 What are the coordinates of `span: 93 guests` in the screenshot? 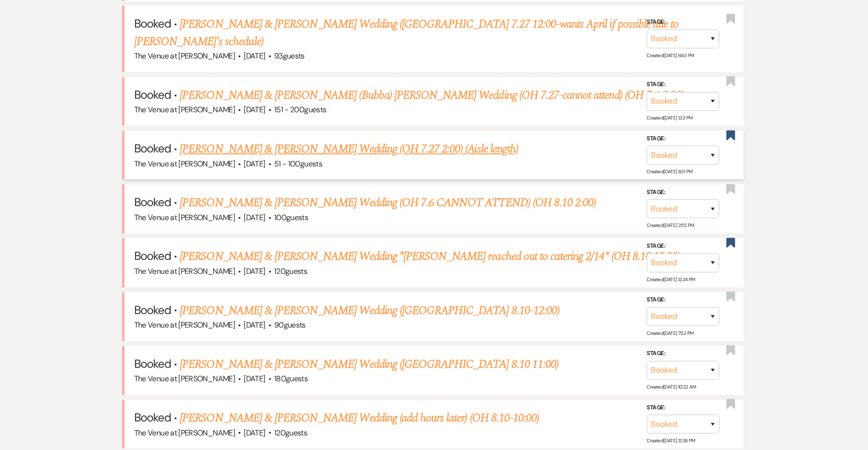 It's located at (289, 56).